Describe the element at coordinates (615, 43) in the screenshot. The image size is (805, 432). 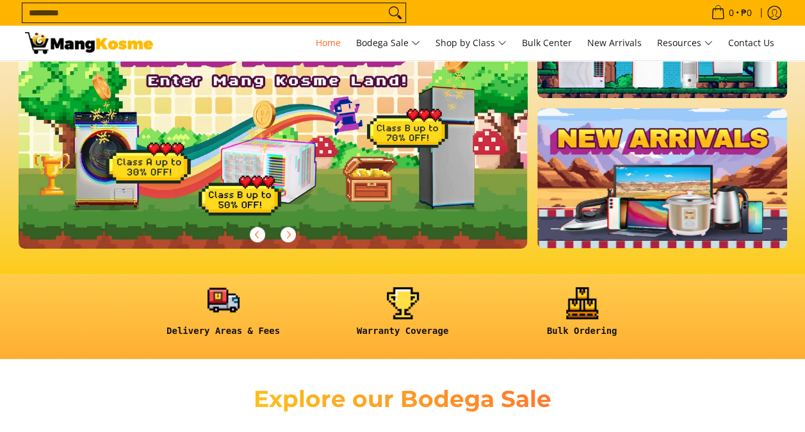
I see `a: New Arrivals` at that location.